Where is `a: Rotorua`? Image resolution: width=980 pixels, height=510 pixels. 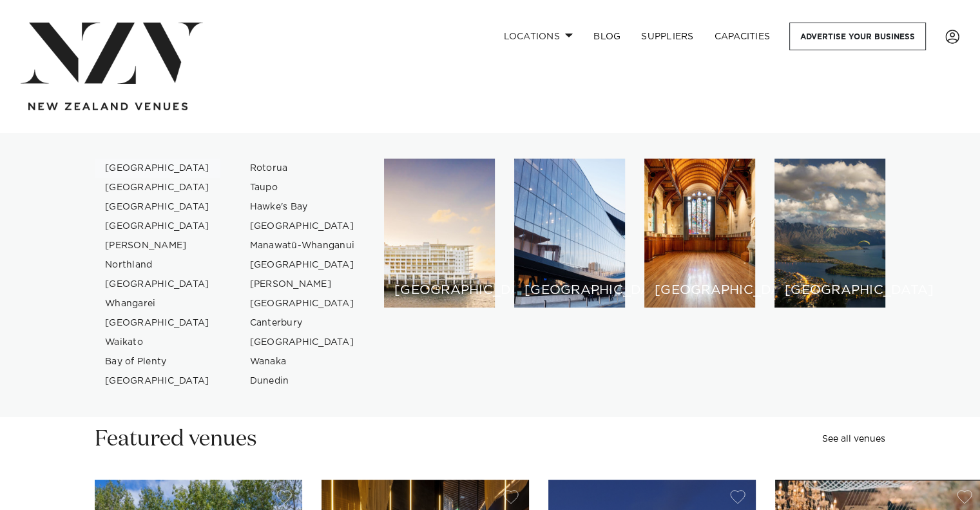
a: Rotorua is located at coordinates (302, 169).